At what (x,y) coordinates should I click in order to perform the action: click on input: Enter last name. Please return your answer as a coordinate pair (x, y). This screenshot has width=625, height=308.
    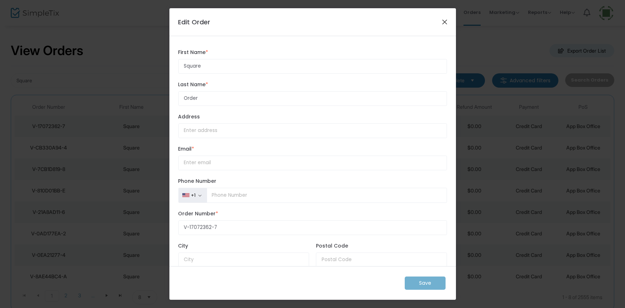
    Looking at the image, I should click on (313, 98).